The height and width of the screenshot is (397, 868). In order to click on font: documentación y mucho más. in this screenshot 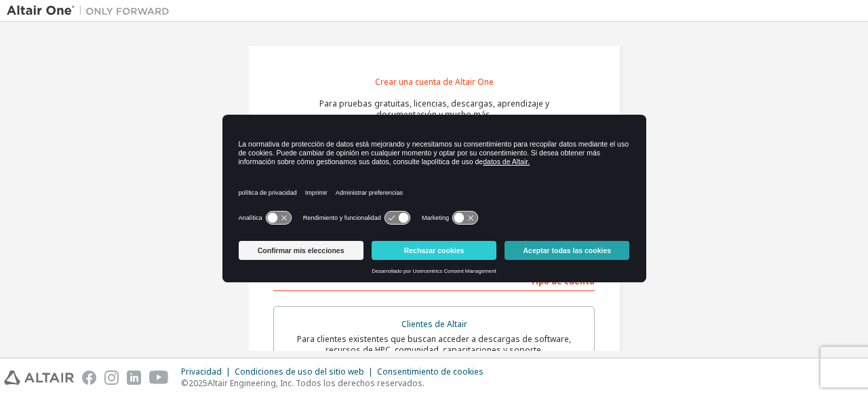, I will do `click(434, 114)`.